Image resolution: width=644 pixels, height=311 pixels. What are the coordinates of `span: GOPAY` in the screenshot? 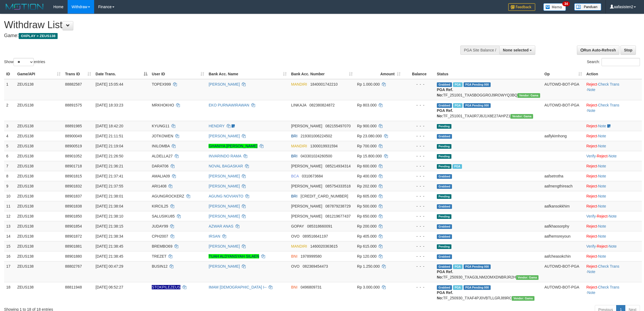 It's located at (297, 226).